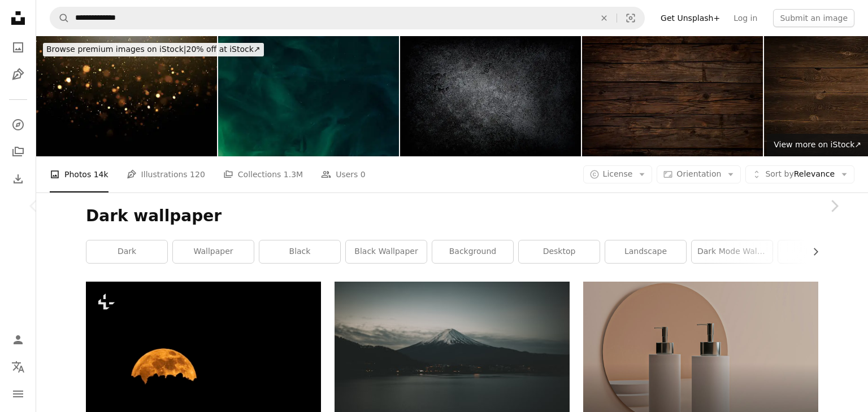 Image resolution: width=868 pixels, height=412 pixels. What do you see at coordinates (294, 174) in the screenshot?
I see `span: 1.3M` at bounding box center [294, 174].